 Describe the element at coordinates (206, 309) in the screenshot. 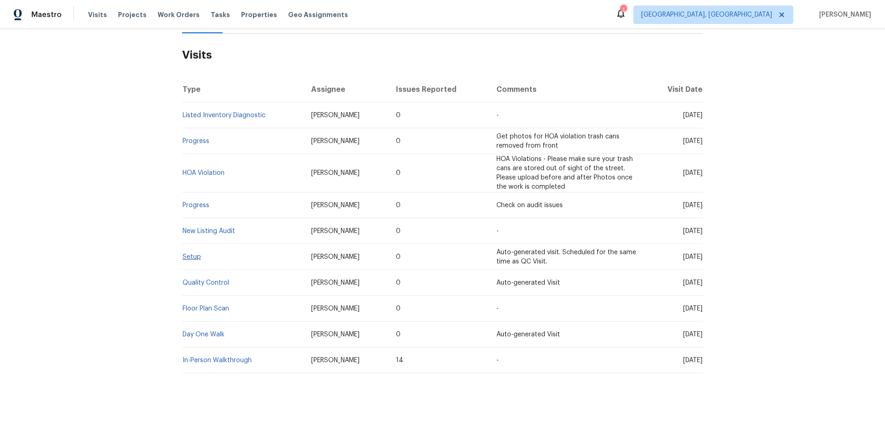

I see `a: Floor Plan Scan` at that location.